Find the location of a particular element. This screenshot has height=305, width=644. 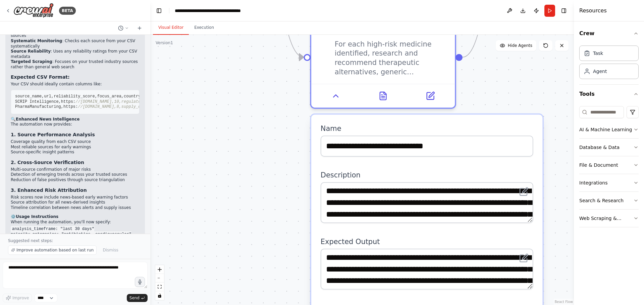

button: Open in side panel is located at coordinates (430, 96).